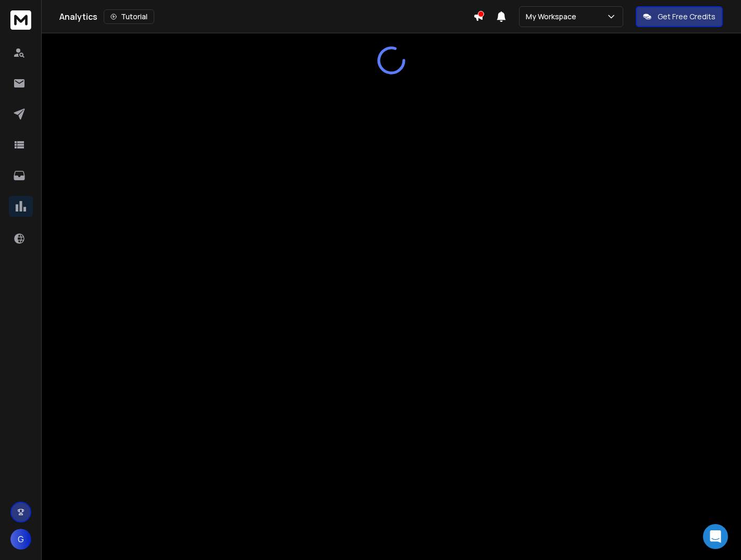  Describe the element at coordinates (715, 536) in the screenshot. I see `div: Open Intercom Messenger` at that location.